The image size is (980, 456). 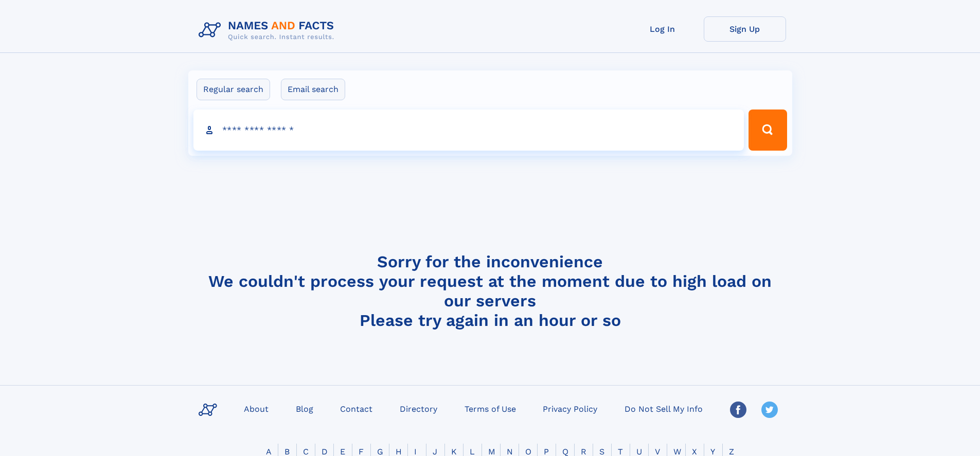 I want to click on img: Facebook, so click(x=738, y=410).